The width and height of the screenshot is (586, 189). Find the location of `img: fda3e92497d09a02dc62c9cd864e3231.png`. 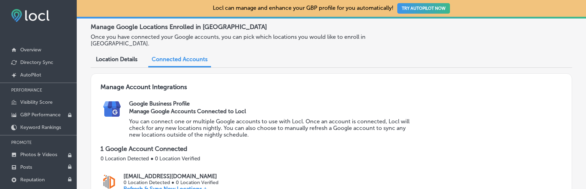

img: fda3e92497d09a02dc62c9cd864e3231.png is located at coordinates (30, 15).